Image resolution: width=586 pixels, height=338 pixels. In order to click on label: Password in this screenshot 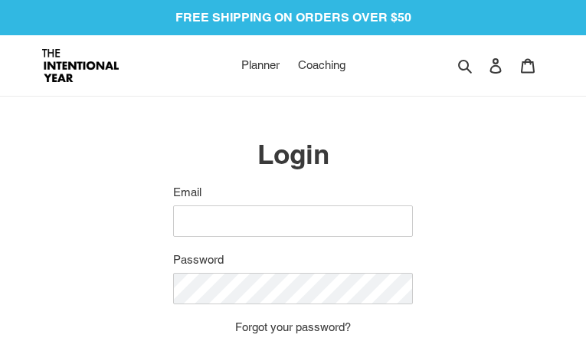, I will do `click(292, 260)`.